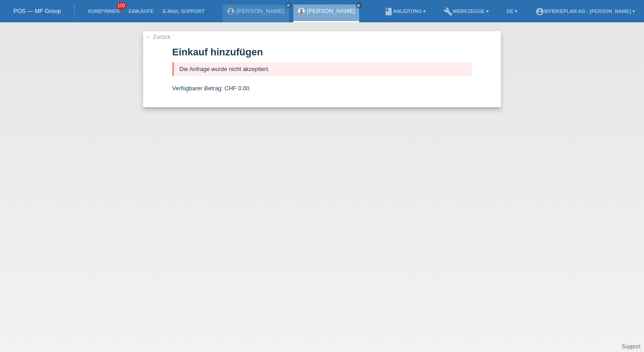 Image resolution: width=644 pixels, height=352 pixels. What do you see at coordinates (448, 11) in the screenshot?
I see `i: build` at bounding box center [448, 11].